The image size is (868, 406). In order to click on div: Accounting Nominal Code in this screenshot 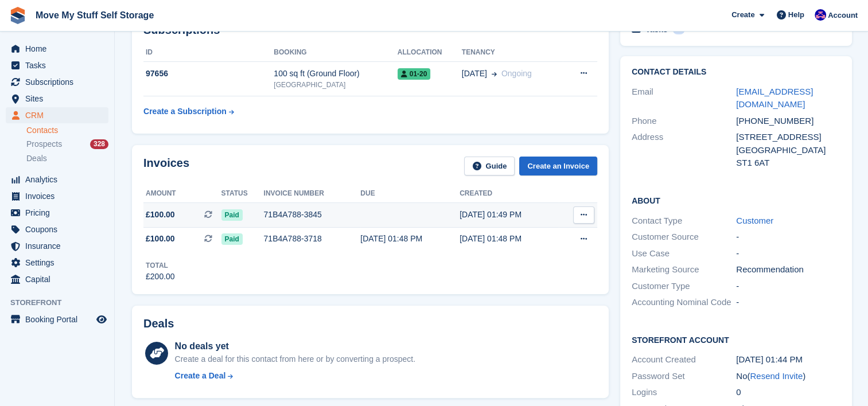, I will do `click(684, 302)`.